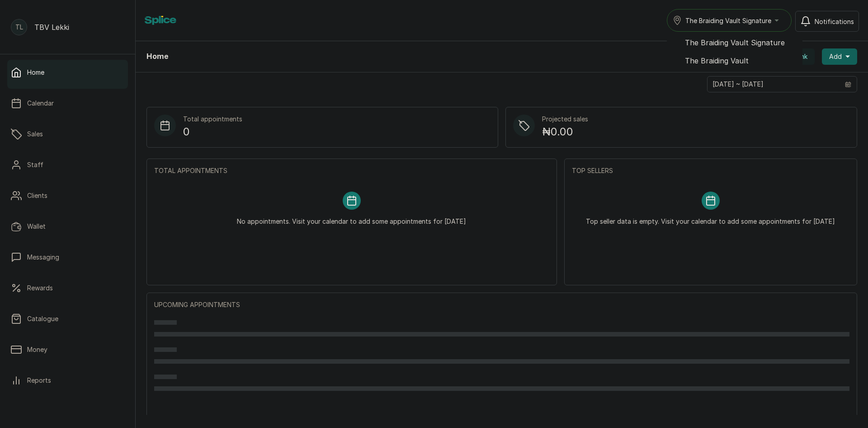 This screenshot has height=428, width=868. I want to click on p: Wallet, so click(36, 227).